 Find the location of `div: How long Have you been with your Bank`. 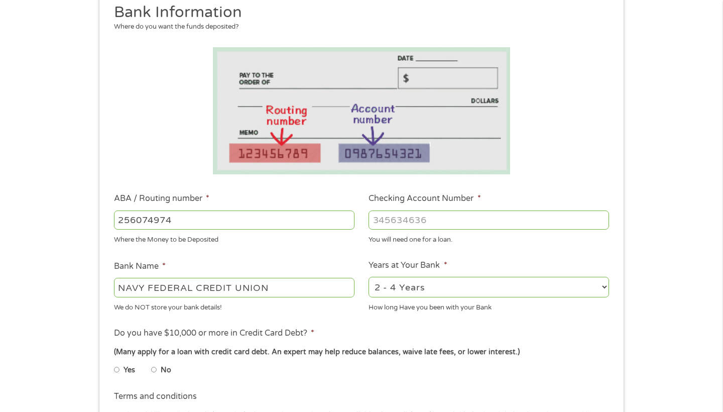

div: How long Have you been with your Bank is located at coordinates (489, 305).